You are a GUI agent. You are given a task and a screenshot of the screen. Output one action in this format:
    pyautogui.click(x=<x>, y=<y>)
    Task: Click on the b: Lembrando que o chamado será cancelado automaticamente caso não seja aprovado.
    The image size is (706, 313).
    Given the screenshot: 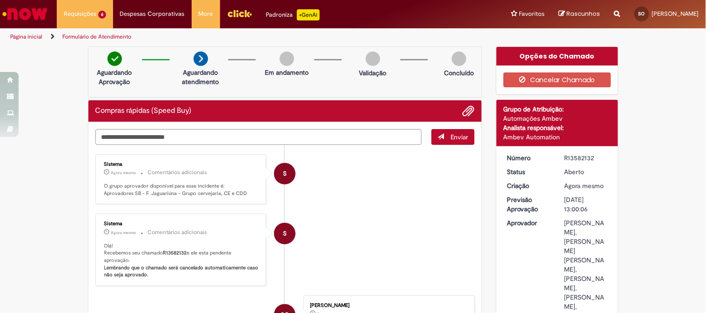 What is the action you would take?
    pyautogui.click(x=182, y=272)
    